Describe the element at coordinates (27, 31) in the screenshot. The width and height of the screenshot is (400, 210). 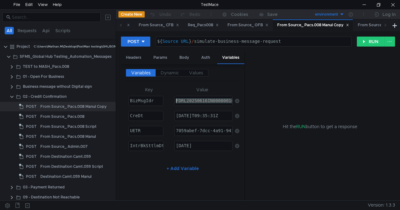
I see `button: Requests` at that location.